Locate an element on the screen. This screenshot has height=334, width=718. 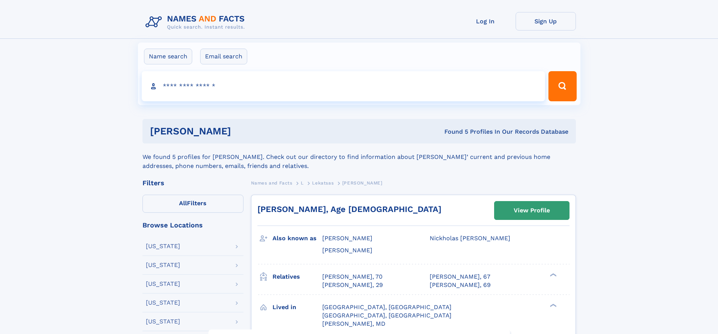
div: View Profile is located at coordinates (532, 211).